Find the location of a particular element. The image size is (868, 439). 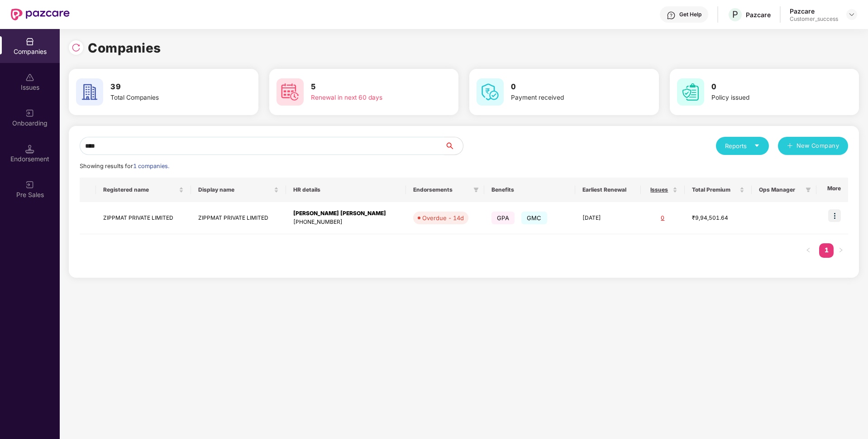

span: caret-down is located at coordinates (757, 145).